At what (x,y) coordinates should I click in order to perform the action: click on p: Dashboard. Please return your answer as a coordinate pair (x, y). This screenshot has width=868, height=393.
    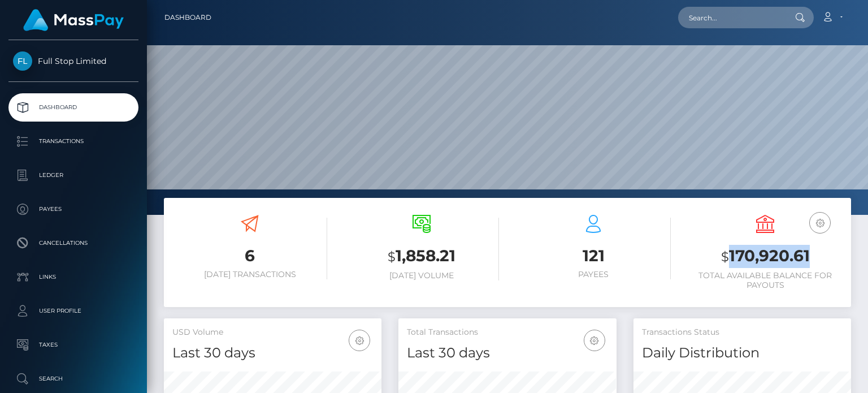
    Looking at the image, I should click on (74, 107).